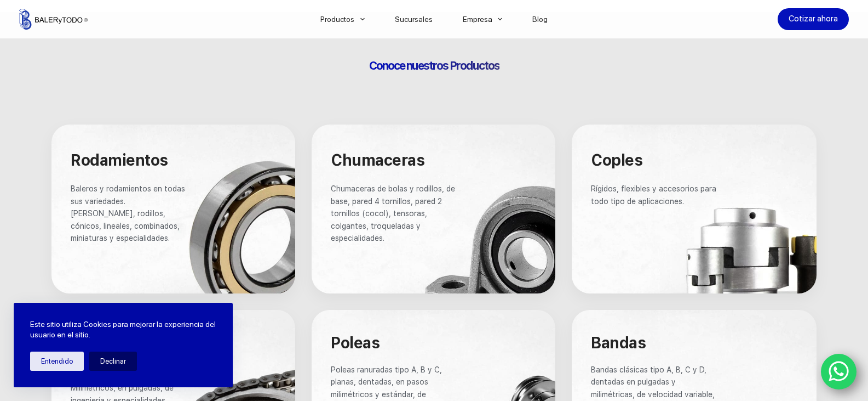 The image size is (868, 401). Describe the element at coordinates (120, 160) in the screenshot. I see `span: Rodamientos` at that location.